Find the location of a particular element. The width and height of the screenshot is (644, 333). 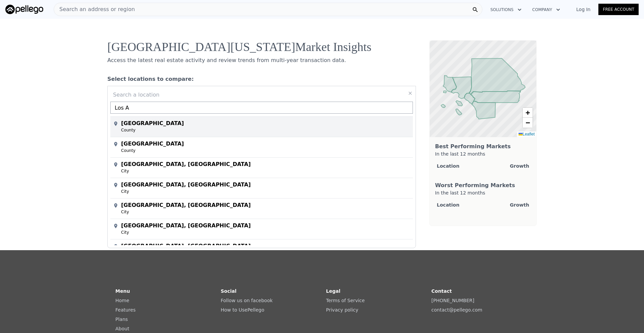

a: Follow us on facebook is located at coordinates (246, 301).